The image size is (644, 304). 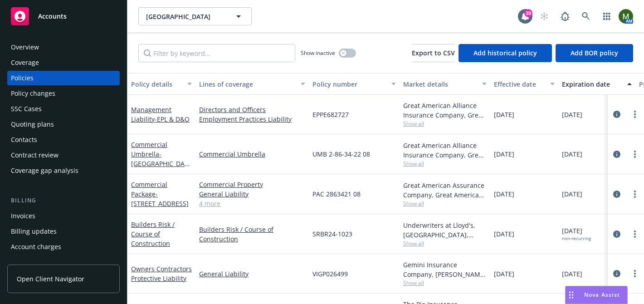 I want to click on a: Coverage, so click(x=63, y=62).